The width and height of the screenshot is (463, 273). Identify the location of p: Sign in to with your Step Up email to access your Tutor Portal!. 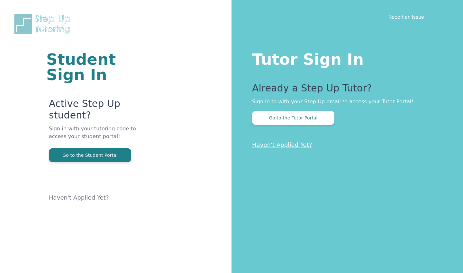
(345, 102).